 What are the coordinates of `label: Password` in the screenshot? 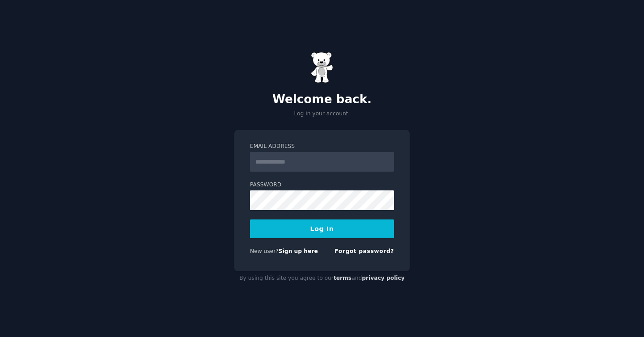 It's located at (322, 185).